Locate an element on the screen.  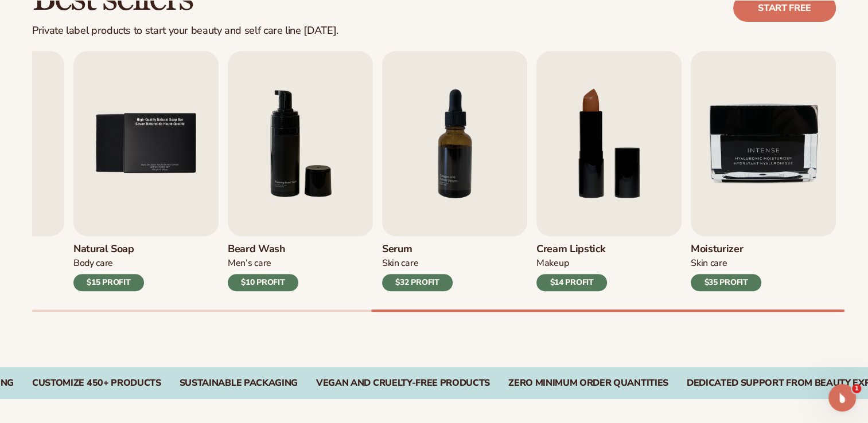
div: $35 PROFIT is located at coordinates (726, 283).